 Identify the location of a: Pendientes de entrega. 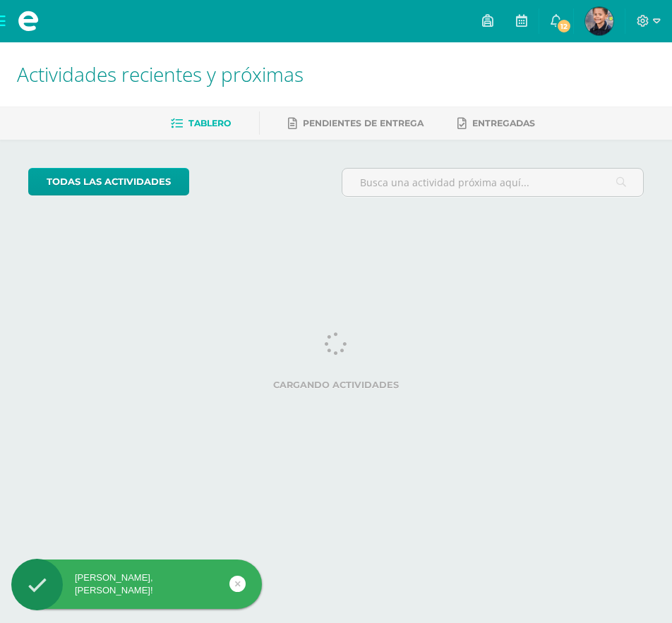
(356, 124).